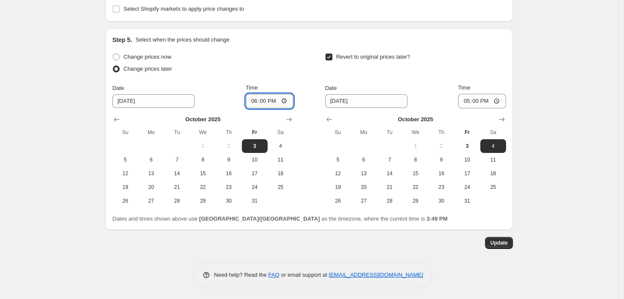  I want to click on span: Fr, so click(467, 132).